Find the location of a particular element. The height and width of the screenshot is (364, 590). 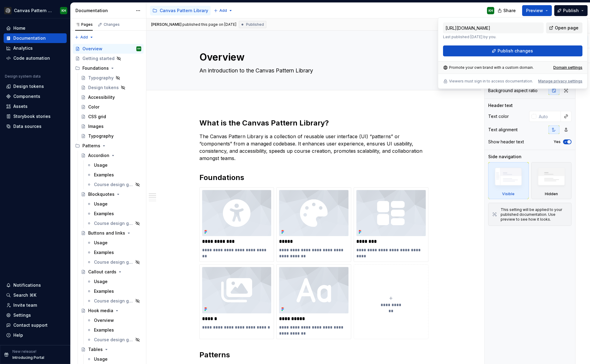

img: 5e2e94c6-bee4-4a72-9b75-9f1e78cab656.png is located at coordinates (236, 290).